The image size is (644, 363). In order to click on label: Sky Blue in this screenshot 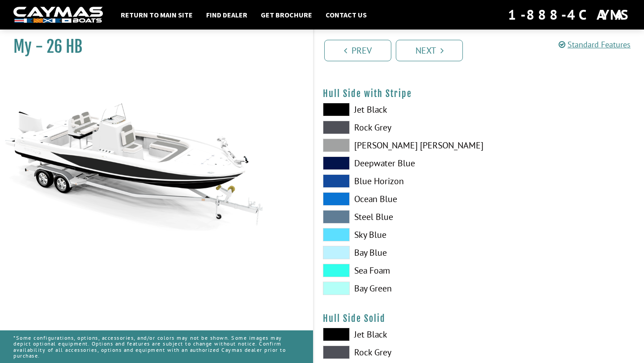, I will do `click(396, 235)`.